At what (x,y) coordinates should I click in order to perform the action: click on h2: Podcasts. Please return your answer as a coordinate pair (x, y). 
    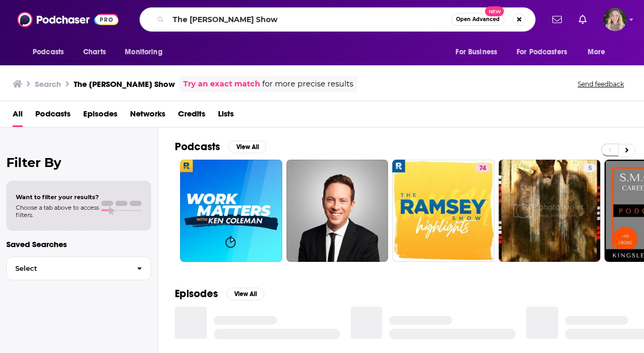
    Looking at the image, I should click on (197, 146).